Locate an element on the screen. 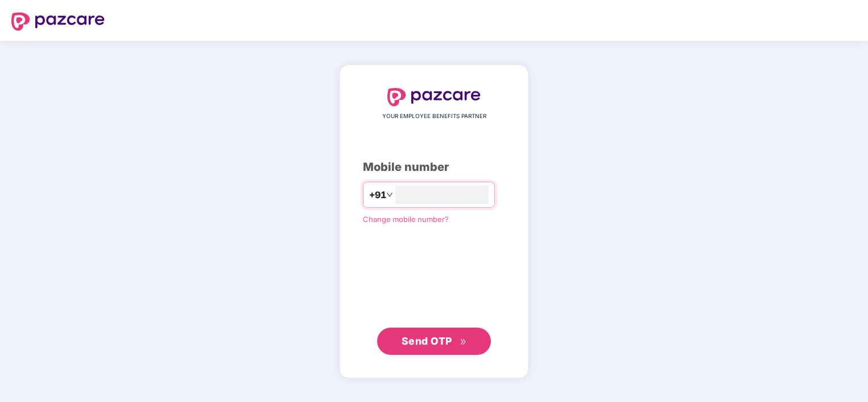 The image size is (868, 402). span: YOUR EMPLOYEE BENEFITS PARTNER is located at coordinates (434, 116).